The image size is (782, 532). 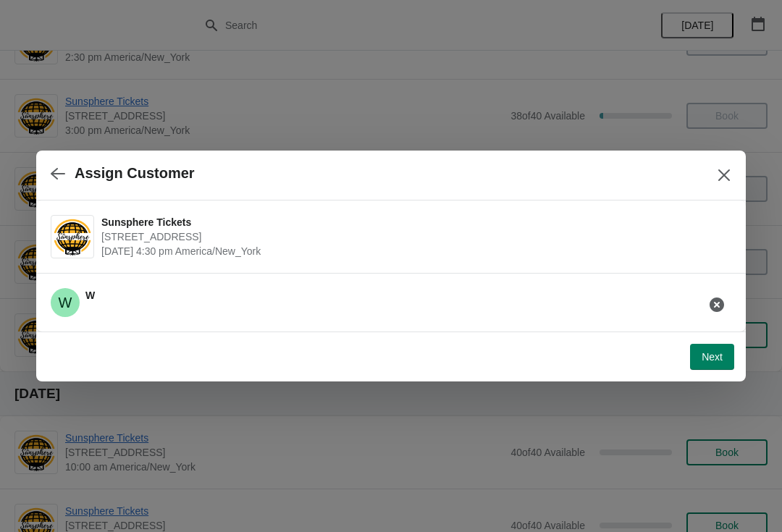 I want to click on img: Sunsphere Tickets | 810 Clinch Avenue, Knoxville, TN, USA | August 11 | 4:30 pm America/New_York, so click(x=73, y=237).